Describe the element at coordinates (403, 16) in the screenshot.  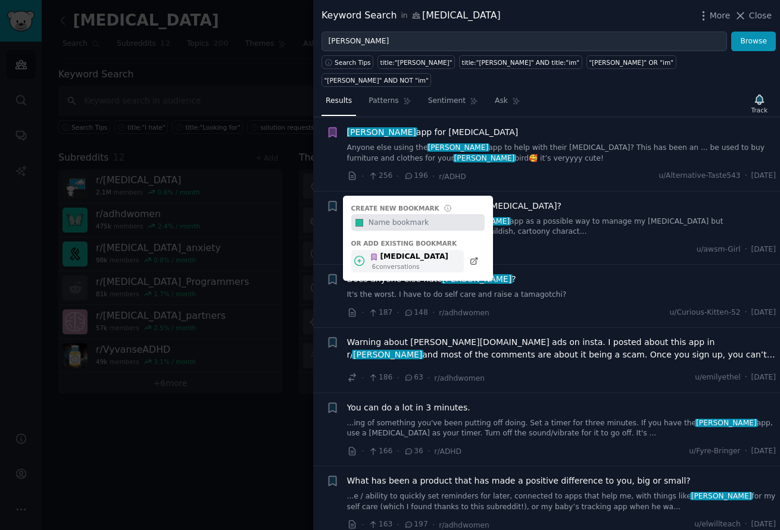
I see `span: in` at that location.